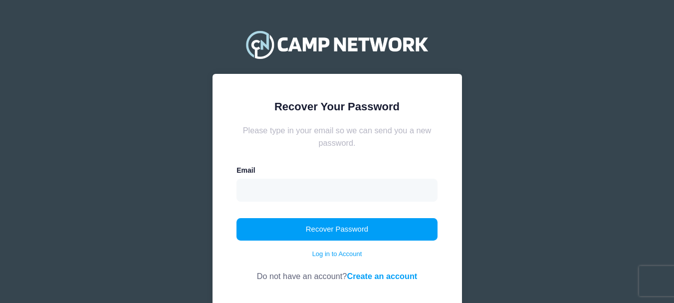  I want to click on button: Recover Password, so click(337, 230).